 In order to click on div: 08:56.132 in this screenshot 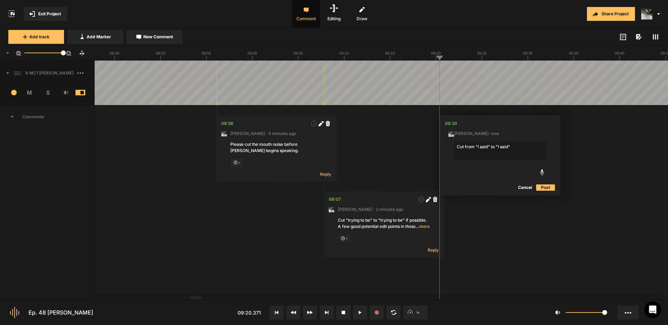, I will do `click(227, 124)`.